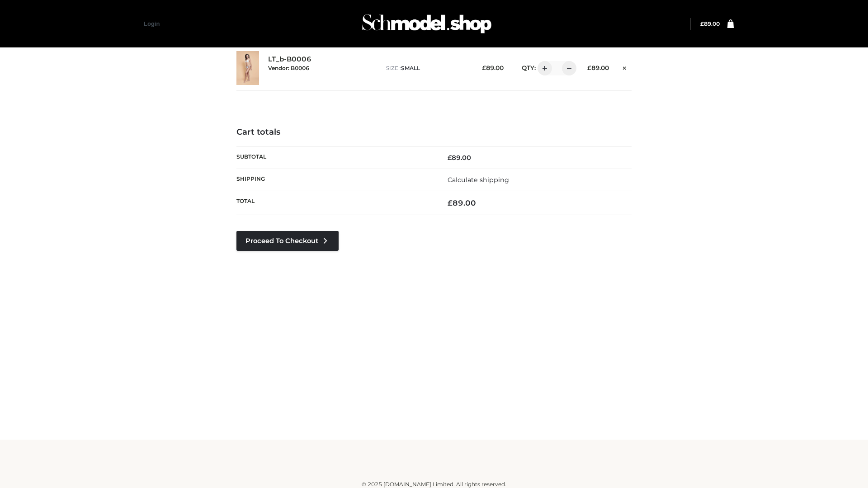  Describe the element at coordinates (152, 23) in the screenshot. I see `a: Login` at that location.